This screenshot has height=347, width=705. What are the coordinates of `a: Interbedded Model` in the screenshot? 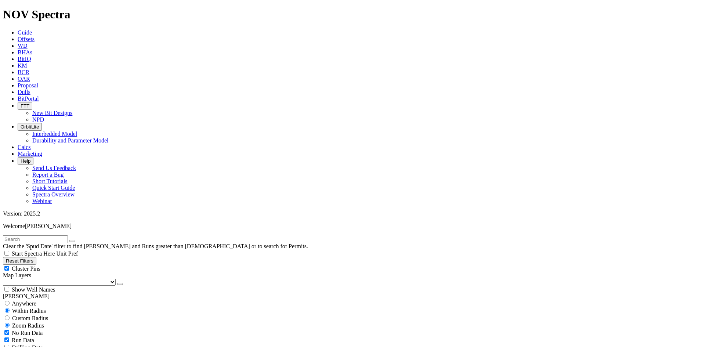 It's located at (55, 134).